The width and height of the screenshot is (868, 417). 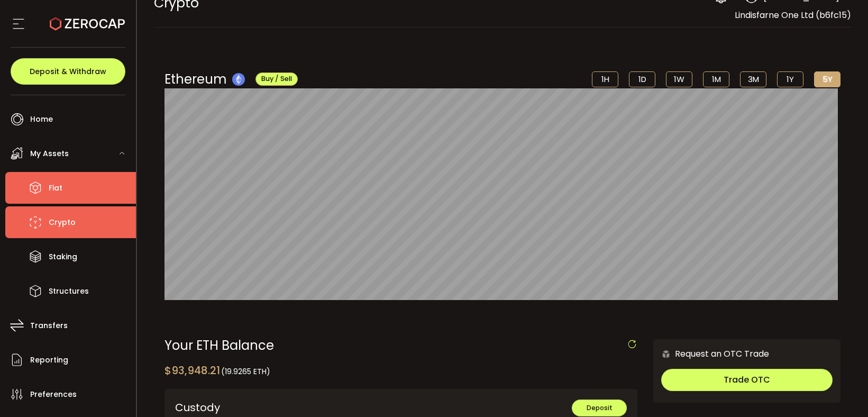 I want to click on span: Preferences, so click(x=53, y=394).